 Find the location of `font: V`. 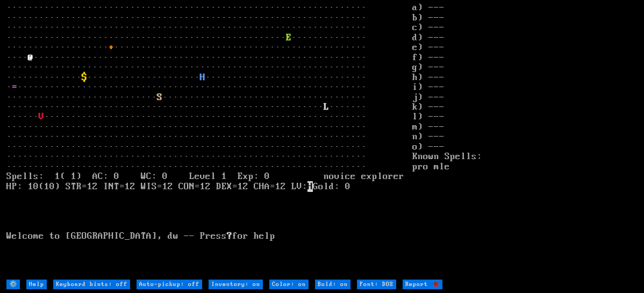

font: V is located at coordinates (41, 116).